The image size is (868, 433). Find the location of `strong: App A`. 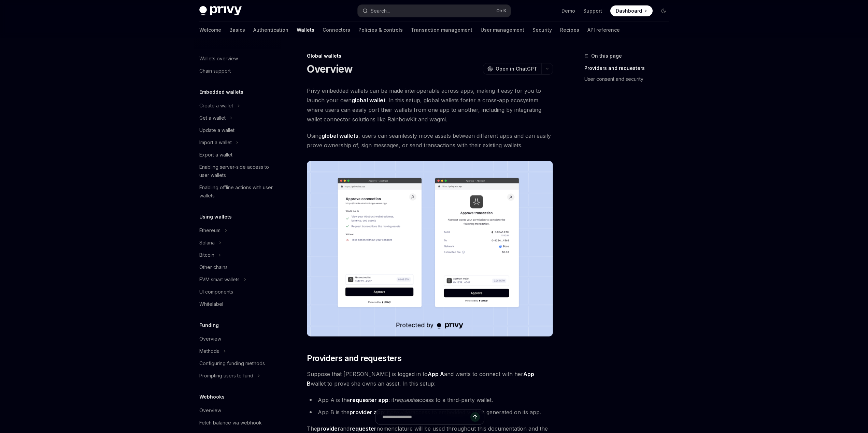

strong: App A is located at coordinates (436, 374).